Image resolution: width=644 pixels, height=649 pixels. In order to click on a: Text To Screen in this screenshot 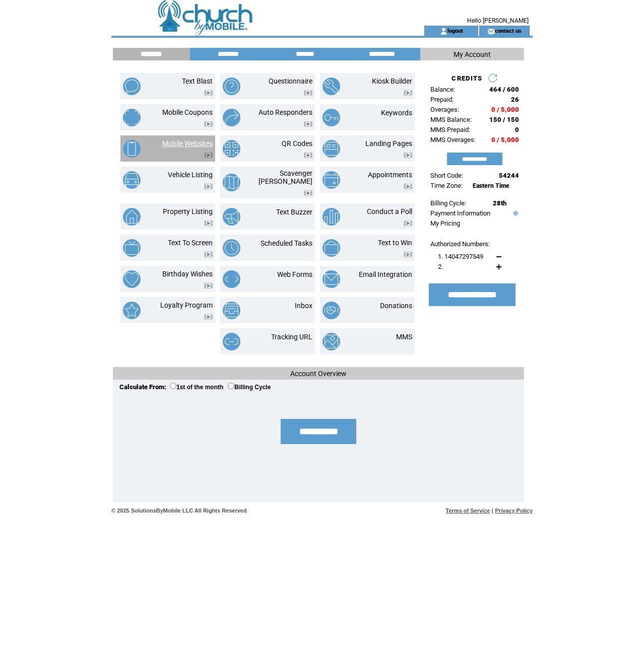, I will do `click(190, 243)`.